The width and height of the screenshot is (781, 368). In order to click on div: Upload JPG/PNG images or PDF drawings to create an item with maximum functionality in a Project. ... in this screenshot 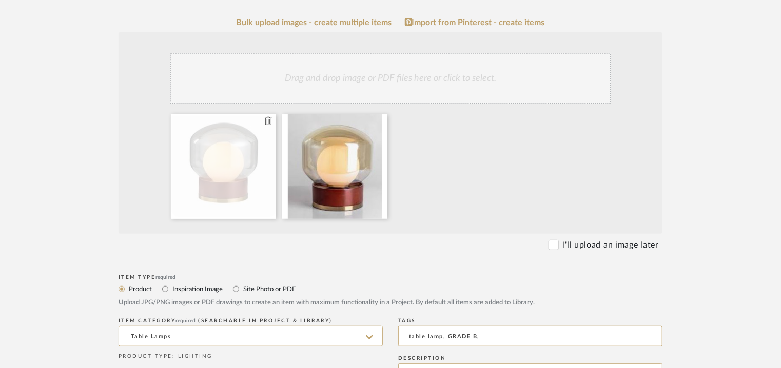, I will do `click(390, 303)`.